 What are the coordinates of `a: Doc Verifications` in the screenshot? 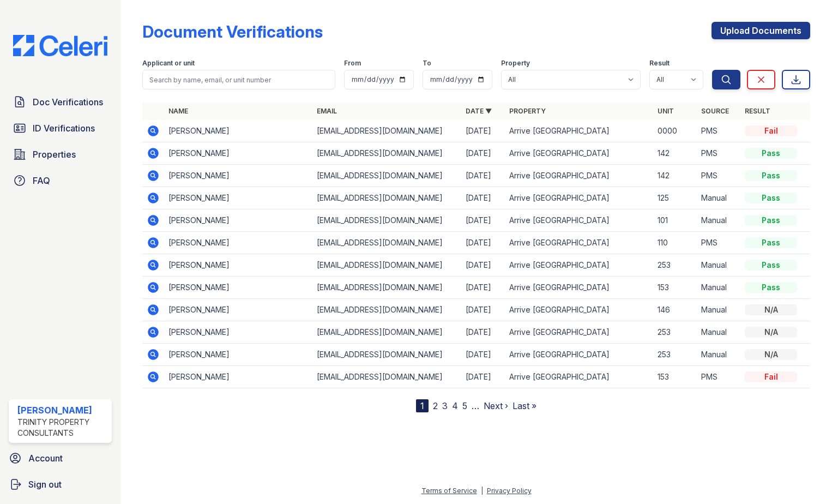 It's located at (60, 102).